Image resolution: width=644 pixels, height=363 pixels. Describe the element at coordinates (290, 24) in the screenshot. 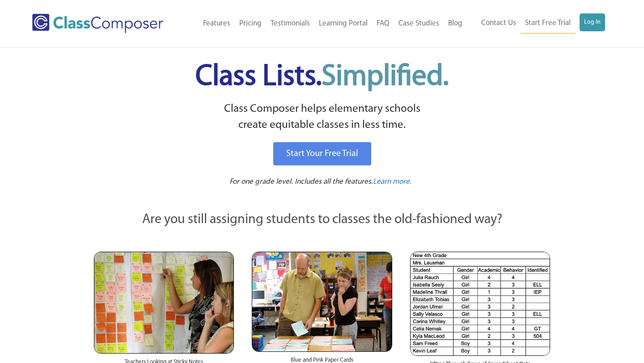

I see `a: Testimonials` at that location.